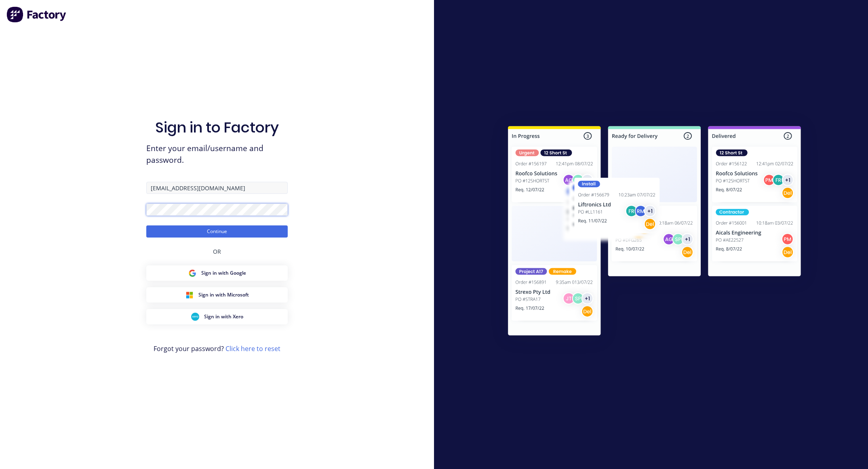 This screenshot has height=469, width=868. I want to click on a: Click here to reset, so click(253, 349).